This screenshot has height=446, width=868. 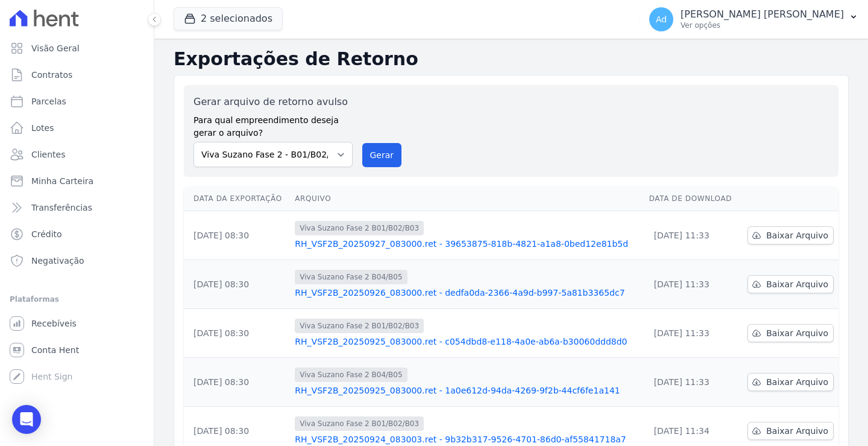 What do you see at coordinates (54, 323) in the screenshot?
I see `span: Recebíveis` at bounding box center [54, 323].